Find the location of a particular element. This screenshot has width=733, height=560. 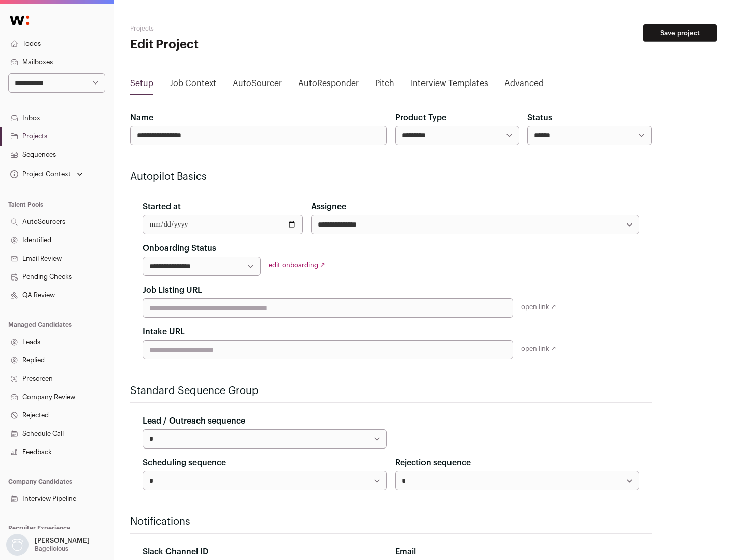

label: Scheduling sequence is located at coordinates (184, 463).